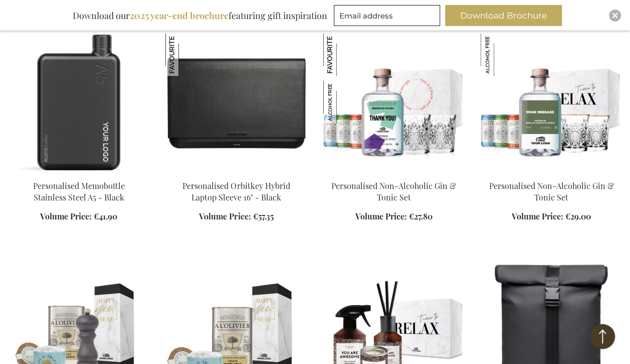  Describe the element at coordinates (79, 217) in the screenshot. I see `a: Volume Price: €41.90` at that location.